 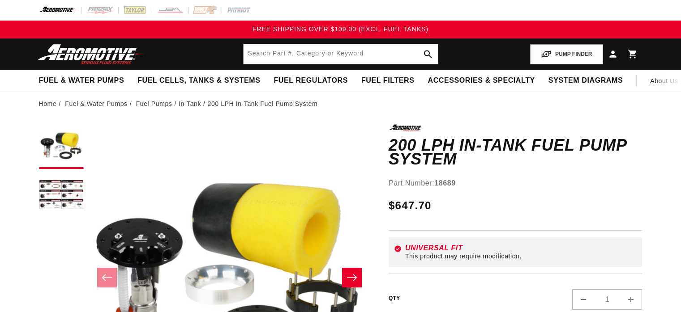 What do you see at coordinates (515, 152) in the screenshot?
I see `h1: 200 LPH In-Tank Fuel Pump System` at bounding box center [515, 152].